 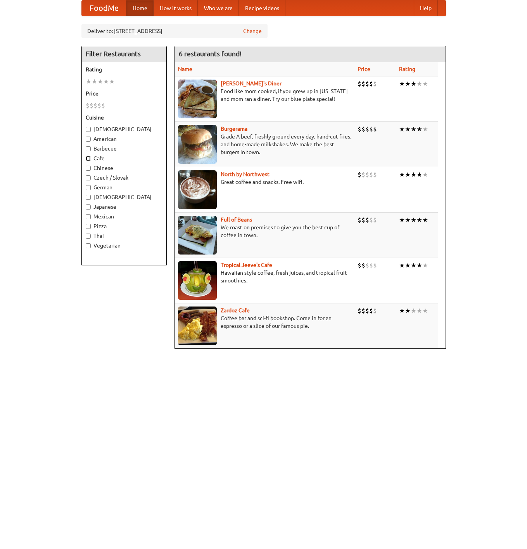 I want to click on a: Recipe videos, so click(x=262, y=8).